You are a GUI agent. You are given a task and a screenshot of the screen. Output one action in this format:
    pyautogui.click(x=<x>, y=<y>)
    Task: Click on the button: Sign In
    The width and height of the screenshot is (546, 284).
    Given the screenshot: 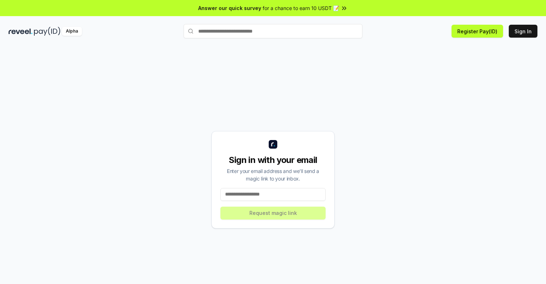 What is the action you would take?
    pyautogui.click(x=523, y=31)
    